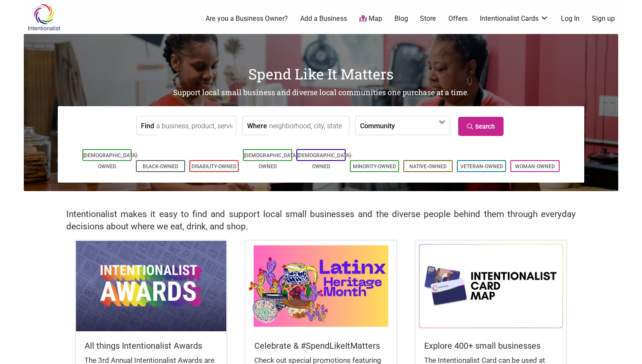 This screenshot has width=642, height=364. I want to click on img: Intentionalist, so click(44, 17).